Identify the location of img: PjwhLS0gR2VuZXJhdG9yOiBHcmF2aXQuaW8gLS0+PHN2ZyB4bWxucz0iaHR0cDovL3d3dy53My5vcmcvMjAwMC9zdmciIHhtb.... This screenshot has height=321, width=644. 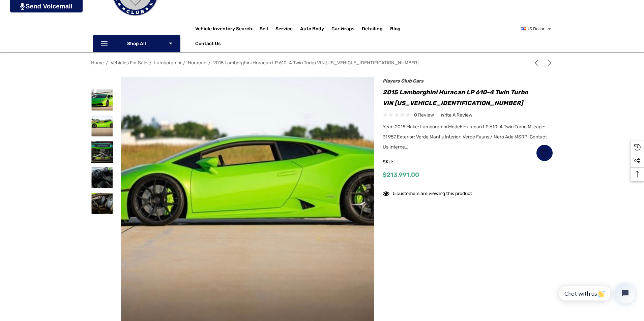
(22, 6).